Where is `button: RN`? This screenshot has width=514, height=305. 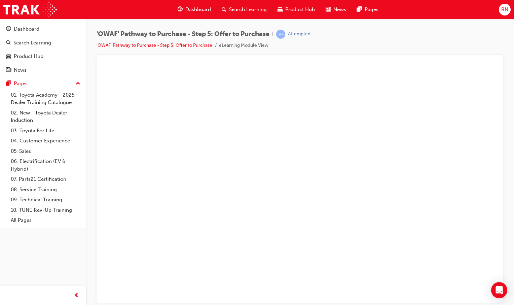
button: RN is located at coordinates (505, 9).